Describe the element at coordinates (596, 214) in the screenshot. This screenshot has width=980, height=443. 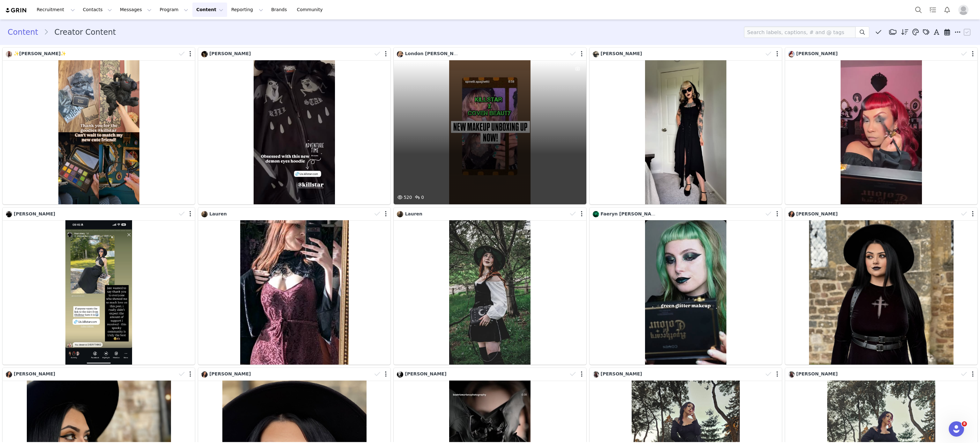
I see `img: ba50ae4b-341c-4ab8-8298-1b6b07d8fcd1.jpg` at that location.